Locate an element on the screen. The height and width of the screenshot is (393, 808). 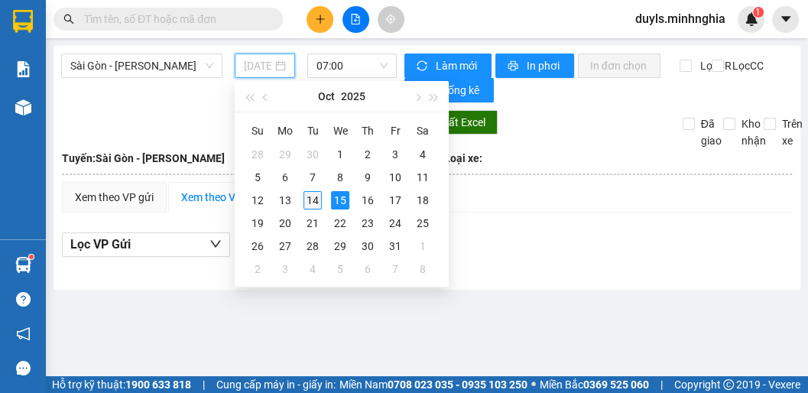
div: 14 is located at coordinates (313, 200).